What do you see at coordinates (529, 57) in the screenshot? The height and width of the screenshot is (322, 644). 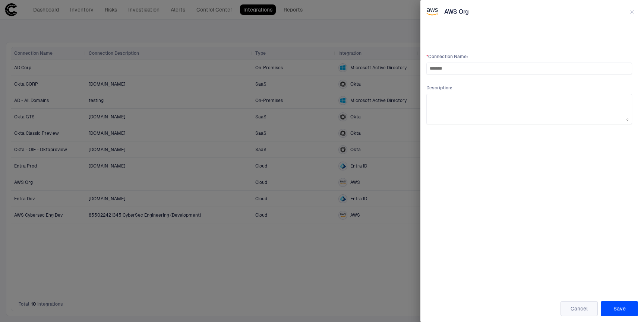 I see `span: Connection Name :` at bounding box center [529, 57].